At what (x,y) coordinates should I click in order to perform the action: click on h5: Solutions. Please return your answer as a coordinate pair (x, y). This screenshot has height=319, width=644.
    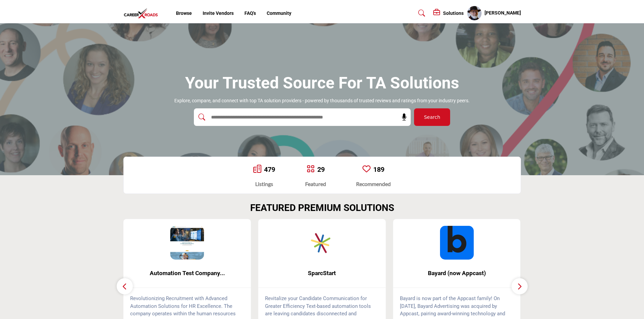
    Looking at the image, I should click on (453, 13).